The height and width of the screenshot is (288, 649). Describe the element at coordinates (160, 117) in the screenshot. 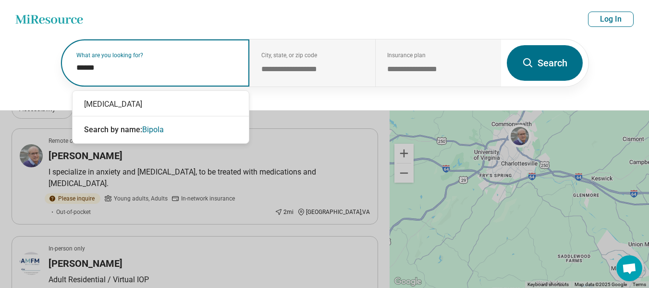

I see `div: Suggestions` at that location.